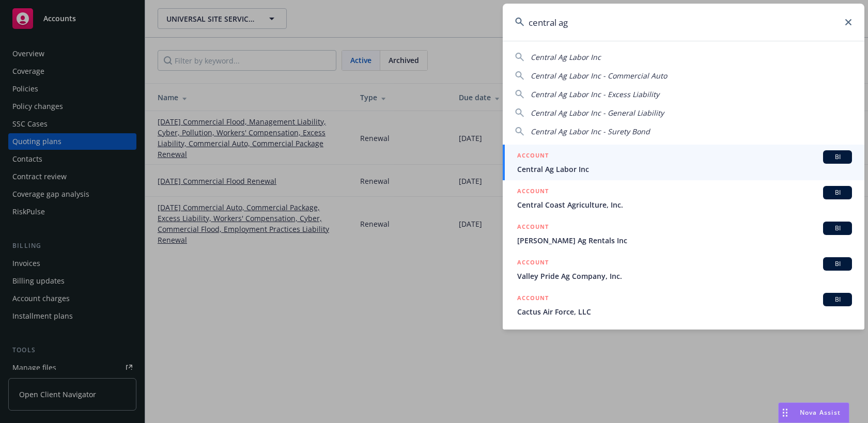 This screenshot has width=868, height=423. I want to click on span: Central Coast Agriculture, Inc., so click(684, 205).